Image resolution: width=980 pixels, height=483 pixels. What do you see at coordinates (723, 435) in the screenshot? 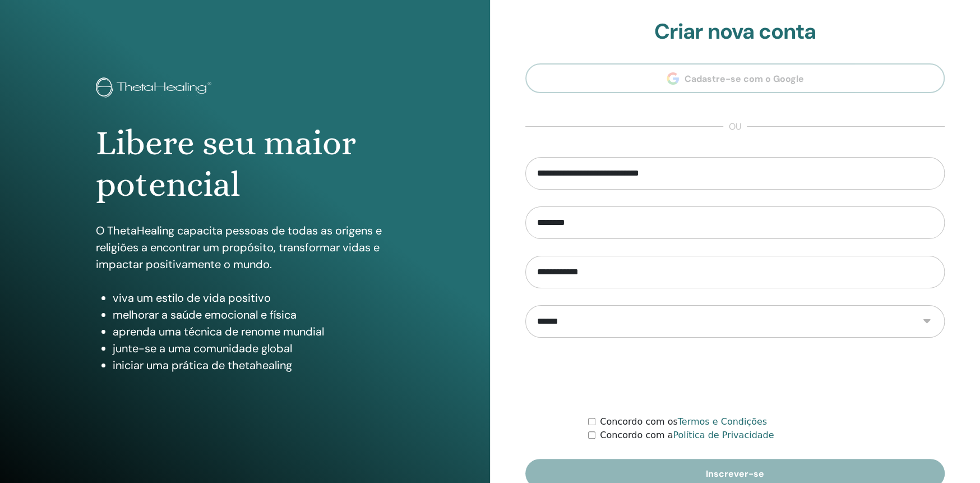
I see `font: Política de Privacidade` at bounding box center [723, 435].